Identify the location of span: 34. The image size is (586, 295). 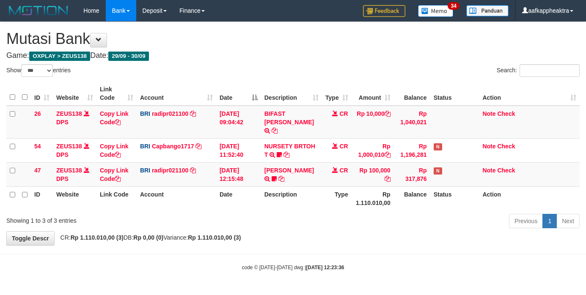
(453, 6).